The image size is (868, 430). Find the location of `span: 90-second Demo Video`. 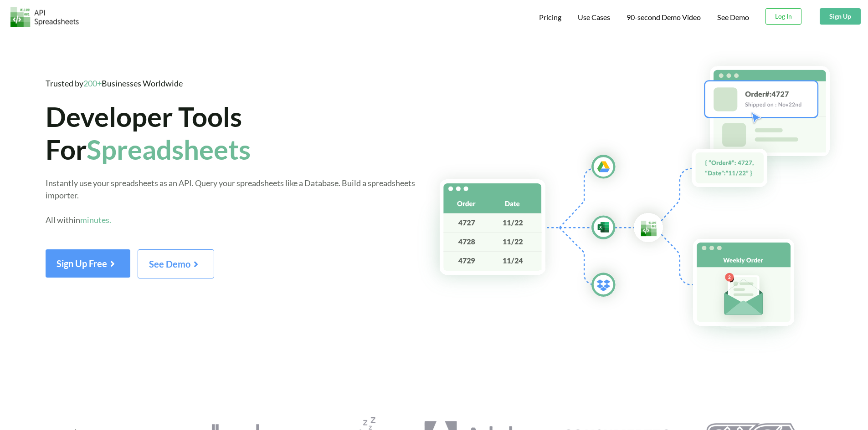

span: 90-second Demo Video is located at coordinates (664, 17).